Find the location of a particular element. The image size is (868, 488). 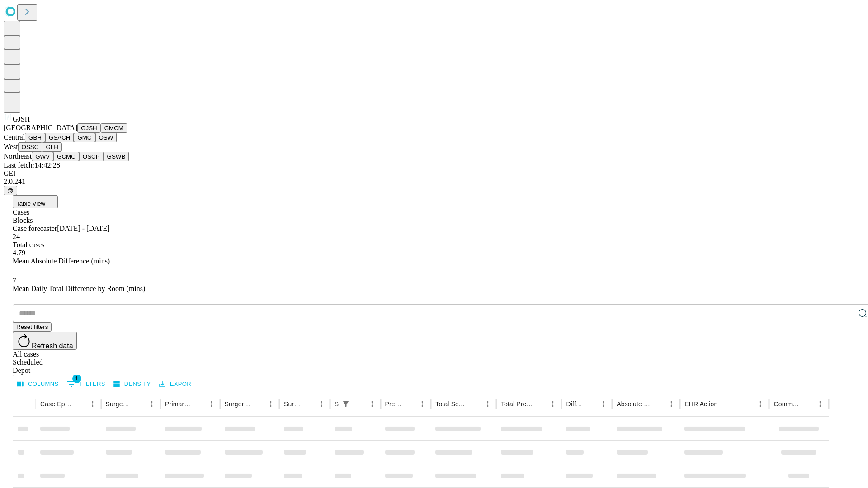

button: Table View is located at coordinates (35, 202).